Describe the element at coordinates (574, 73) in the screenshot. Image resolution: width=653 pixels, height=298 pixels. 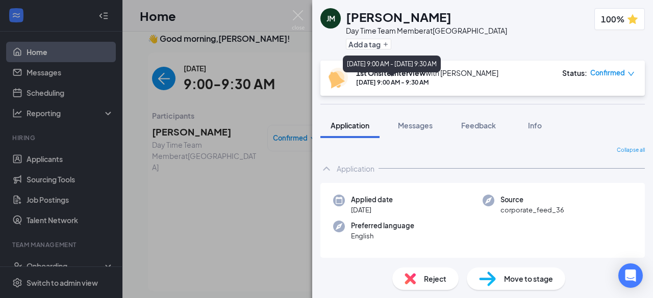
I see `div: Status :` at that location.